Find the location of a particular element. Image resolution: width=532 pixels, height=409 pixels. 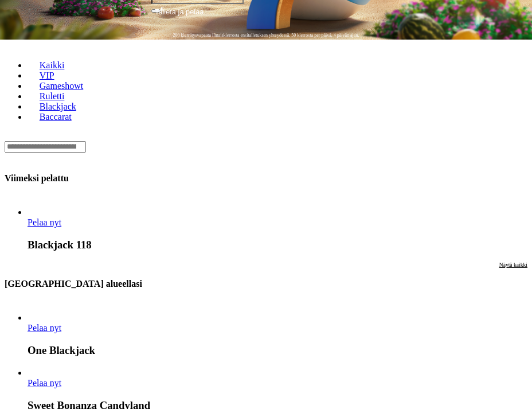

nav: Lobby is located at coordinates (266, 91).